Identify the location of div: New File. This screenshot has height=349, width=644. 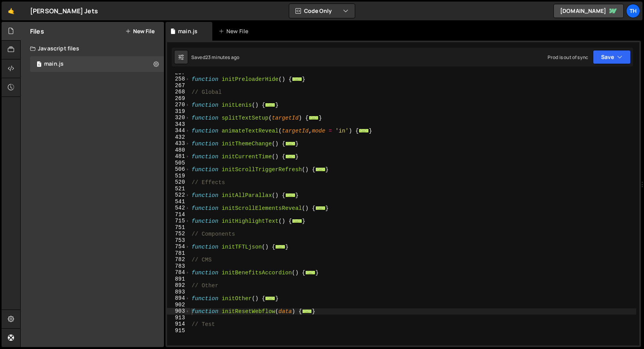
(235, 31).